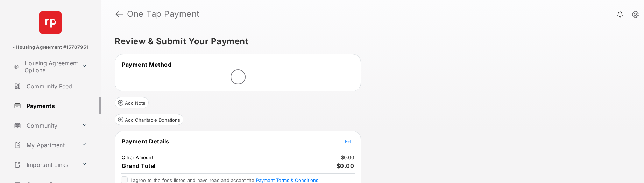 This screenshot has height=183, width=644. What do you see at coordinates (163, 14) in the screenshot?
I see `strong: One Tap Payment` at bounding box center [163, 14].